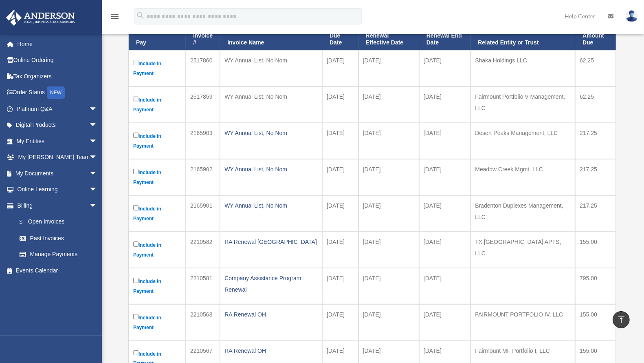 Image resolution: width=644 pixels, height=363 pixels. Describe the element at coordinates (58, 76) in the screenshot. I see `a: Tax Organizers` at that location.